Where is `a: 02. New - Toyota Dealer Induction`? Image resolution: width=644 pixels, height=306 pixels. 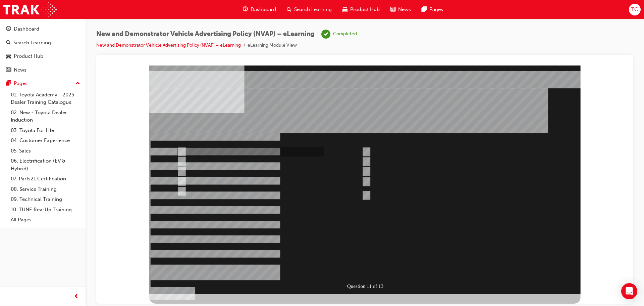 a: 02. New - Toyota Dealer Induction is located at coordinates (46, 116).